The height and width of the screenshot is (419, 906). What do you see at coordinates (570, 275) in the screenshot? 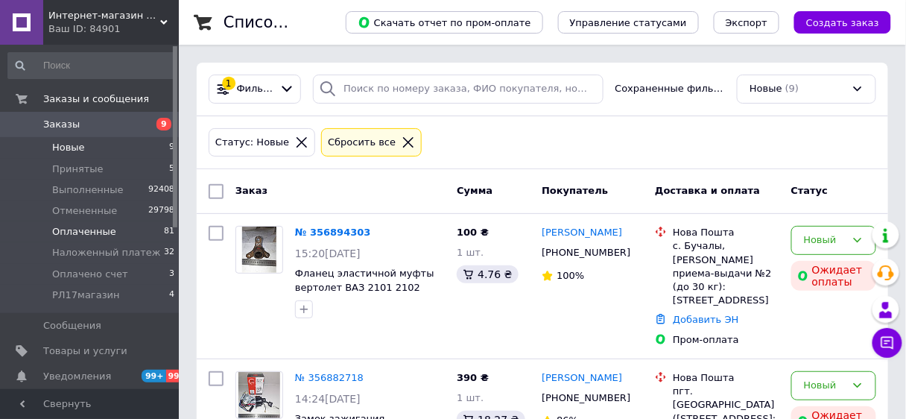
I see `span: 100%` at bounding box center [570, 275].